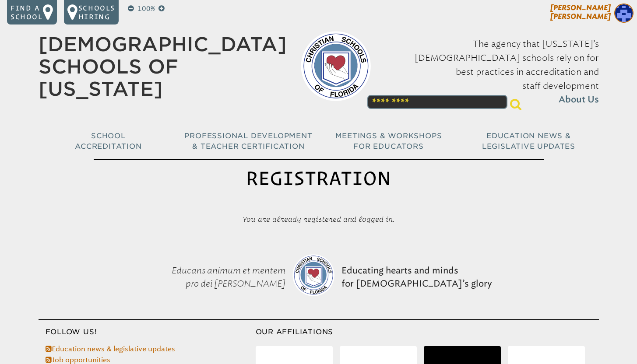 Image resolution: width=637 pixels, height=364 pixels. I want to click on span: Education News & Legislative Updates, so click(528, 141).